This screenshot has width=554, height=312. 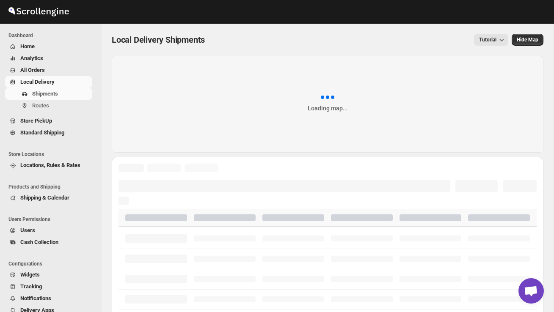 I want to click on button: Shipments, so click(x=49, y=94).